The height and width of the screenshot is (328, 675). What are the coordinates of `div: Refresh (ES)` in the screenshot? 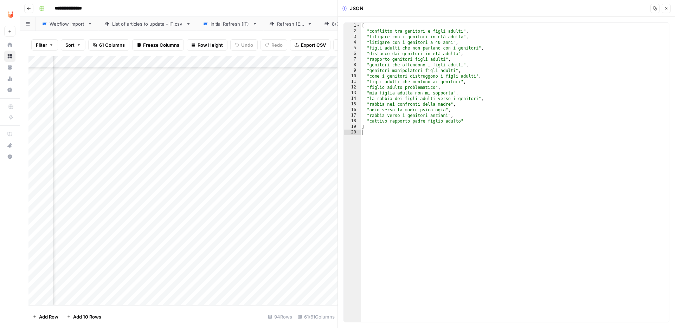 It's located at (291, 24).